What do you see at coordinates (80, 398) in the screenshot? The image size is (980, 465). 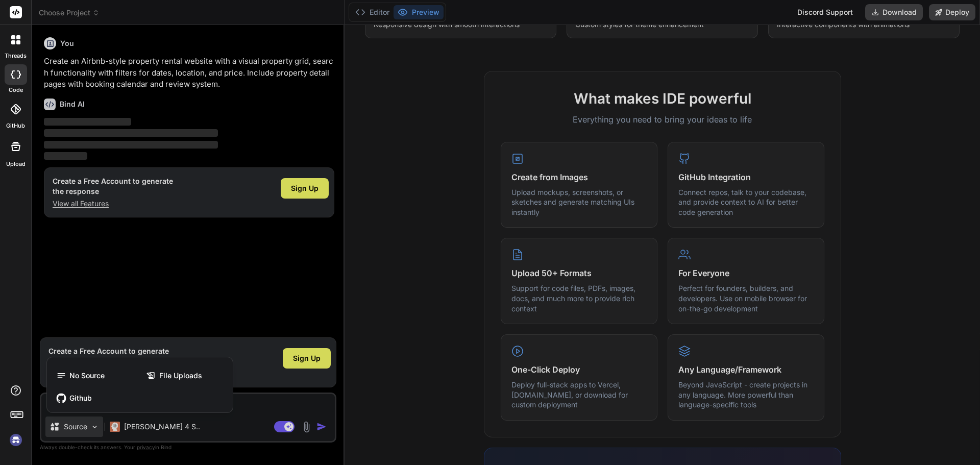 I see `span: Github` at bounding box center [80, 398].